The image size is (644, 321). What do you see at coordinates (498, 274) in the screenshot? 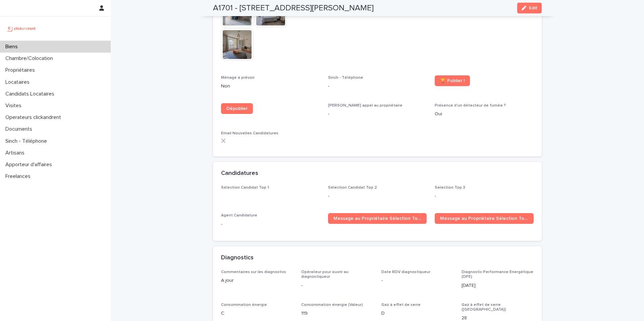
I see `span: Diagnostic Performance Energétique (DPE)` at bounding box center [498, 274].